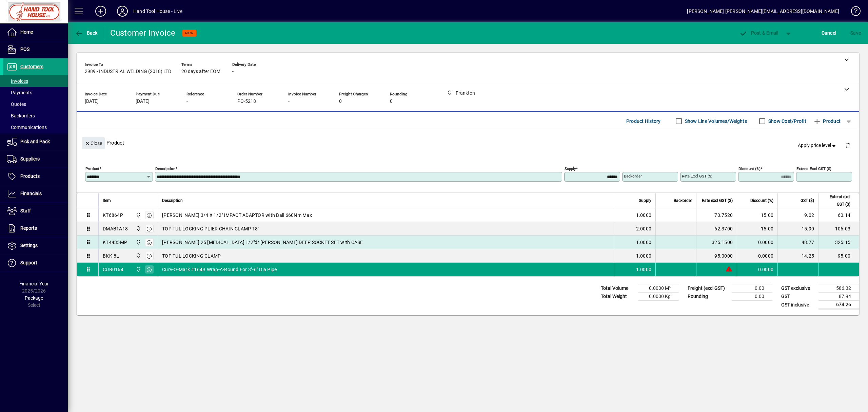  Describe the element at coordinates (190, 33) in the screenshot. I see `span: NEW` at that location.